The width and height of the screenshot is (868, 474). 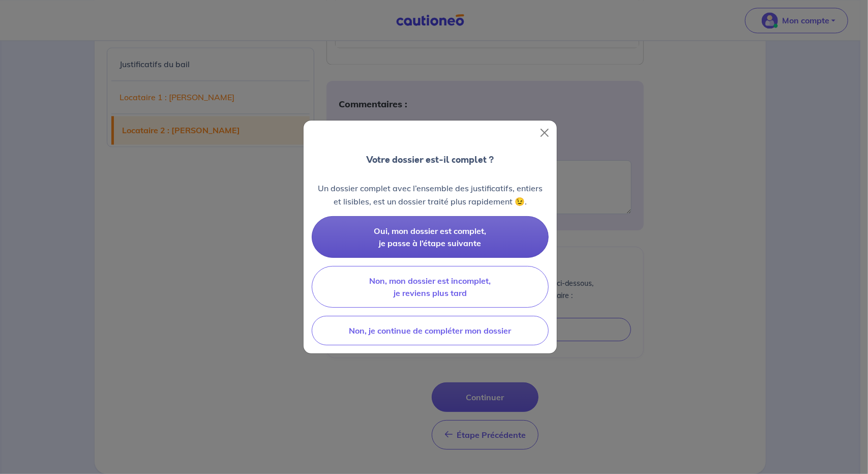 I want to click on p: Un dossier complet avec l’ensemble des justificatifs, entiers et lisibles, est un dossier traité ..., so click(x=430, y=195).